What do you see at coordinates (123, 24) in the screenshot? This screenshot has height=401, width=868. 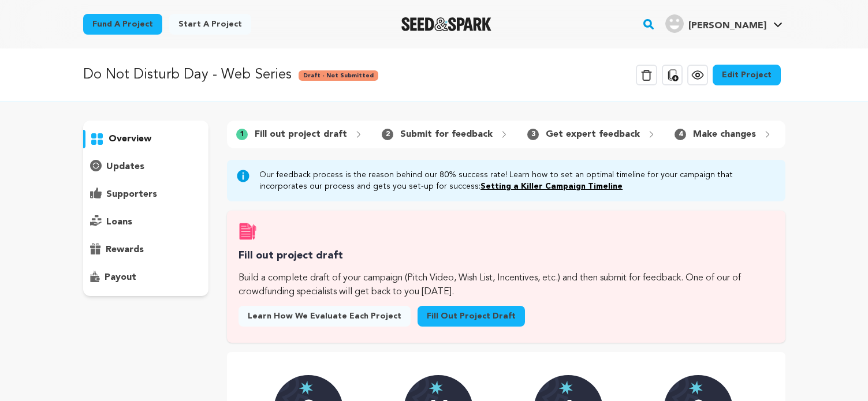 I see `a: Fund a project` at bounding box center [123, 24].